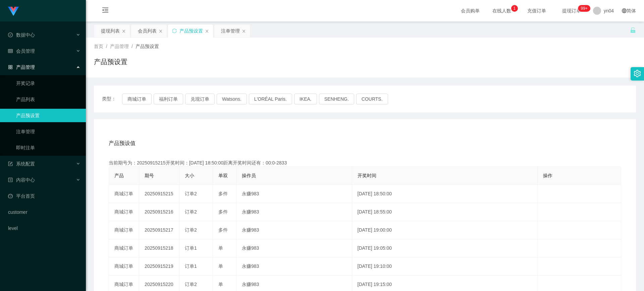  Describe the element at coordinates (21, 35) in the screenshot. I see `span: 数据中心` at that location.